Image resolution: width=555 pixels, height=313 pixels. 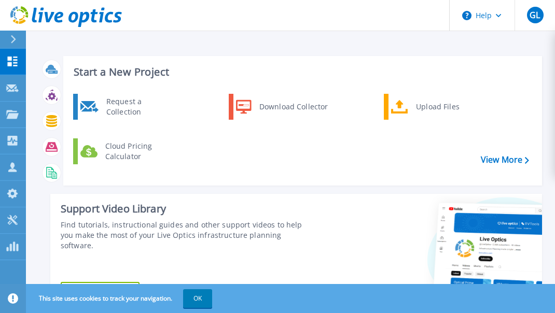 I want to click on h3: Start a New Project, so click(x=301, y=72).